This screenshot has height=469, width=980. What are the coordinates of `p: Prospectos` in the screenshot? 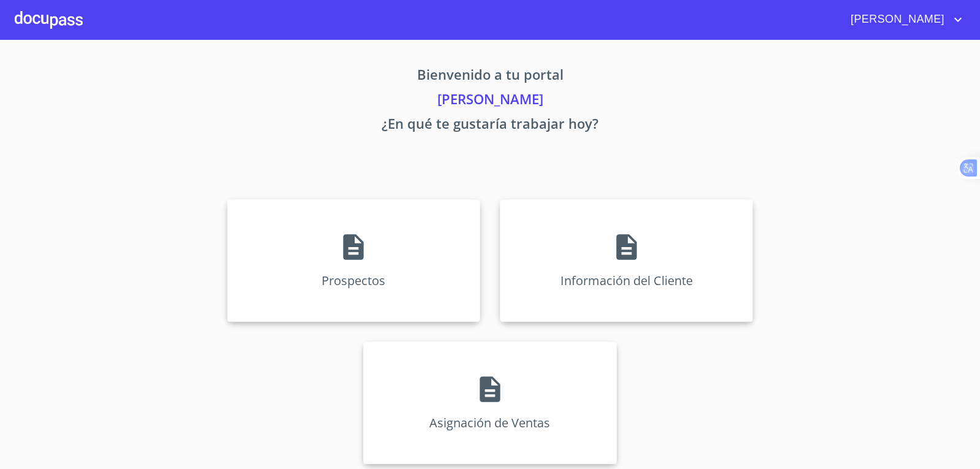 It's located at (354, 280).